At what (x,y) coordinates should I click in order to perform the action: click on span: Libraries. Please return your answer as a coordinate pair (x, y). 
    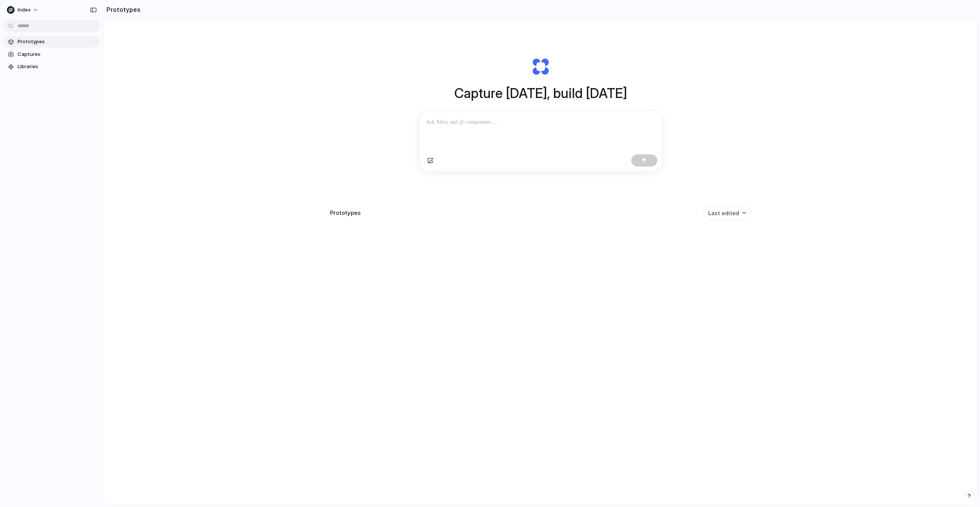
    Looking at the image, I should click on (57, 66).